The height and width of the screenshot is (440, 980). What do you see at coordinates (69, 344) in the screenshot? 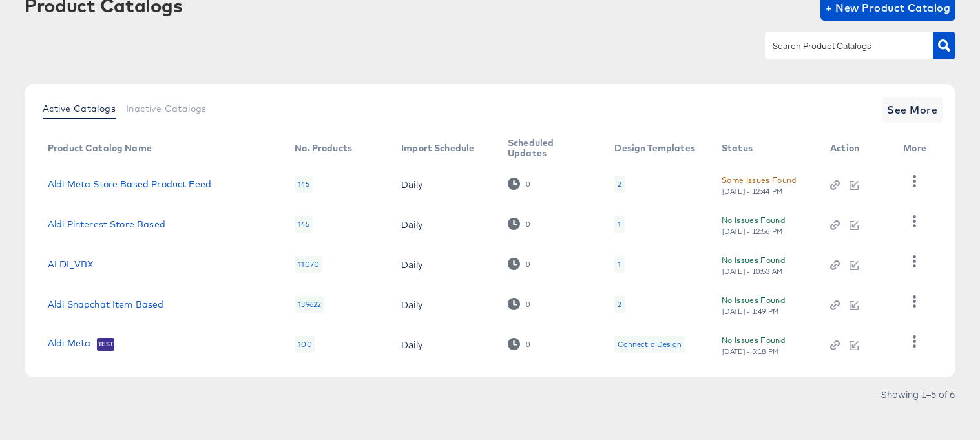
I see `a: Aldi Meta` at bounding box center [69, 344].